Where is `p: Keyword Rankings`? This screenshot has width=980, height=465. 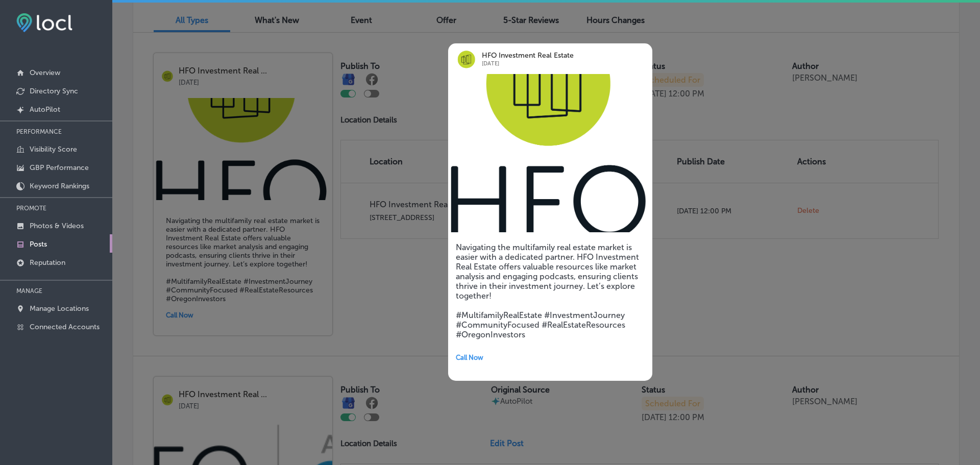 p: Keyword Rankings is located at coordinates (59, 186).